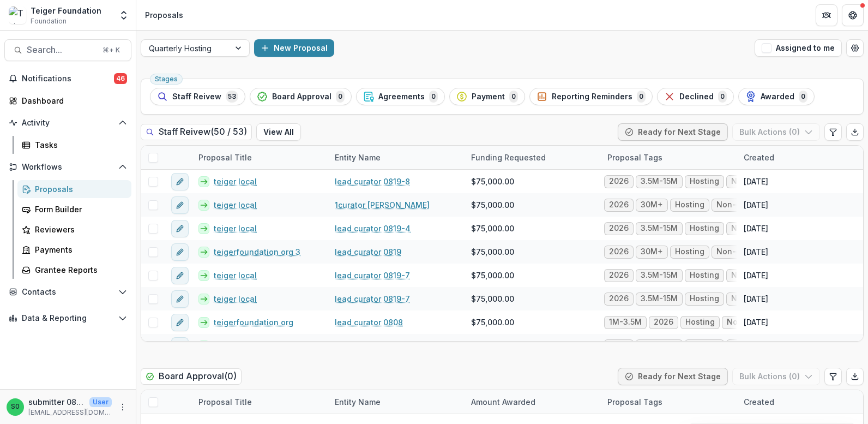  I want to click on div: Amount Awarded, so click(503, 402).